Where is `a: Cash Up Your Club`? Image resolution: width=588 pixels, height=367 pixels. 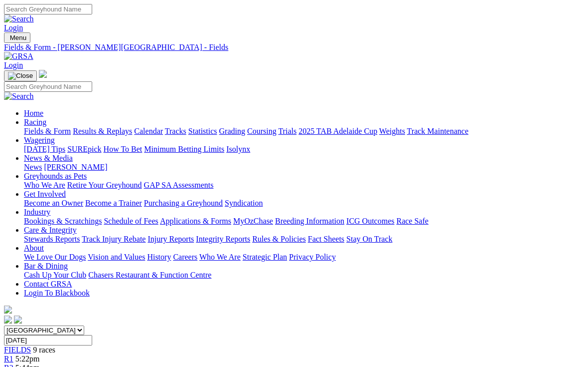 a: Cash Up Your Club is located at coordinates (54, 274).